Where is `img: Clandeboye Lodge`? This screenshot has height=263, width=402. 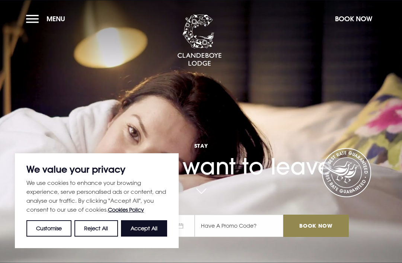
img: Clandeboye Lodge is located at coordinates (200, 41).